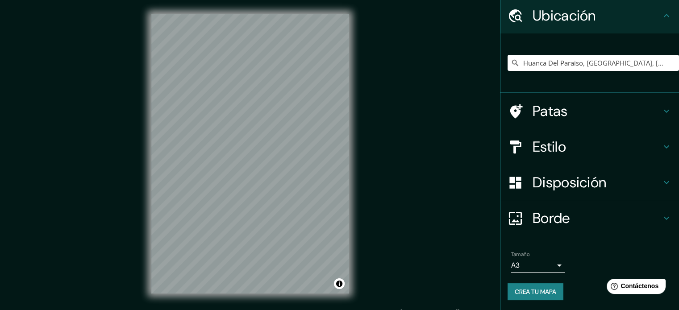  I want to click on font: Disposición, so click(569, 183).